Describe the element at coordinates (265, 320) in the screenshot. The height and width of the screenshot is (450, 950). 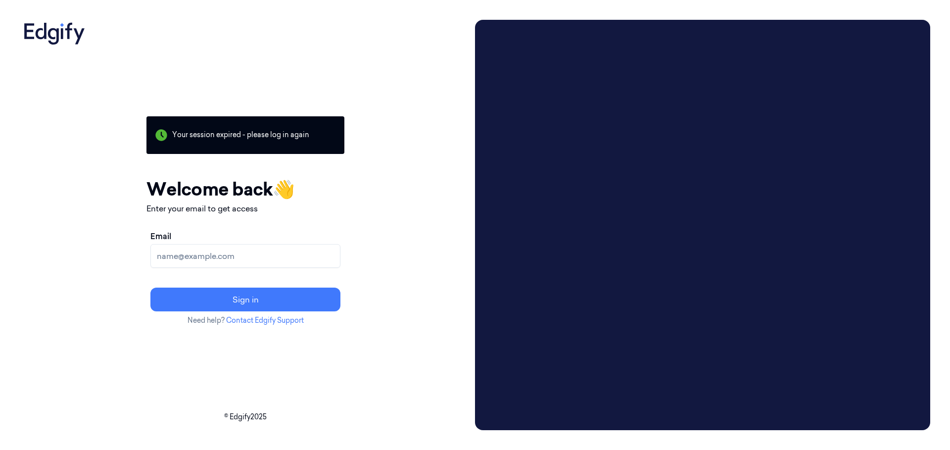
I see `a: Contact Edgify Support` at that location.